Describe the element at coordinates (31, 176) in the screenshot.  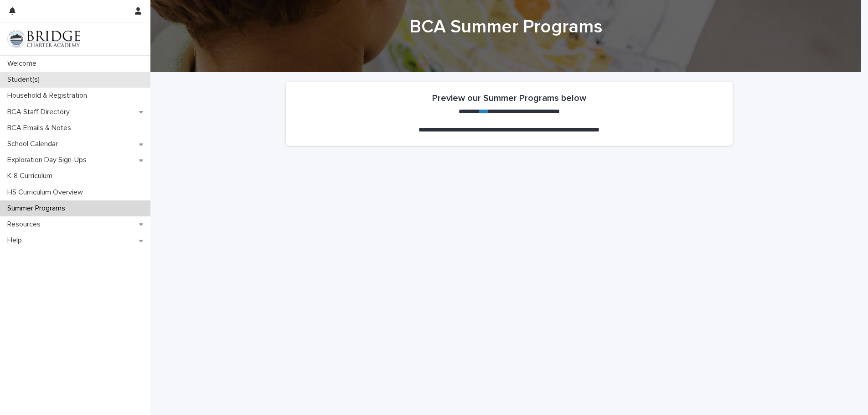
I see `p: K-8 Curriculum` at that location.